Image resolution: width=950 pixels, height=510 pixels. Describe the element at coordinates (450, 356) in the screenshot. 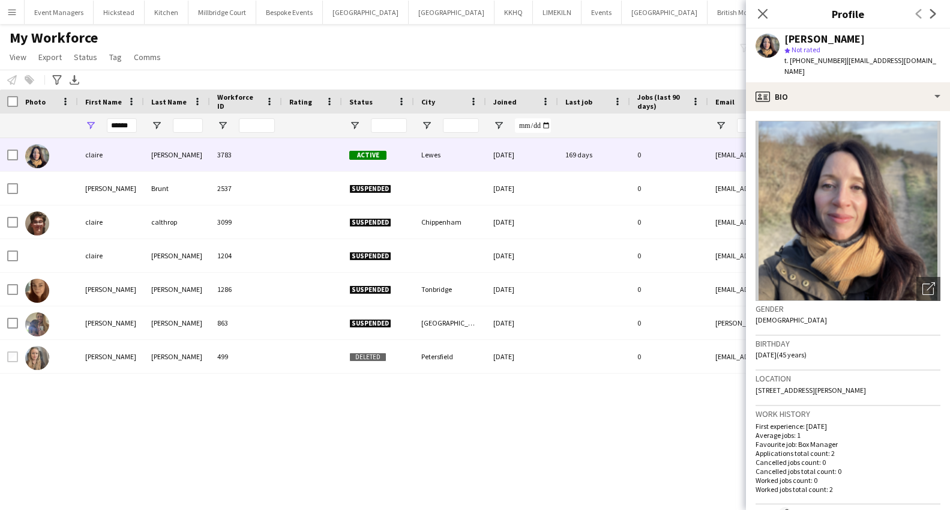

I see `div: Petersfield` at that location.